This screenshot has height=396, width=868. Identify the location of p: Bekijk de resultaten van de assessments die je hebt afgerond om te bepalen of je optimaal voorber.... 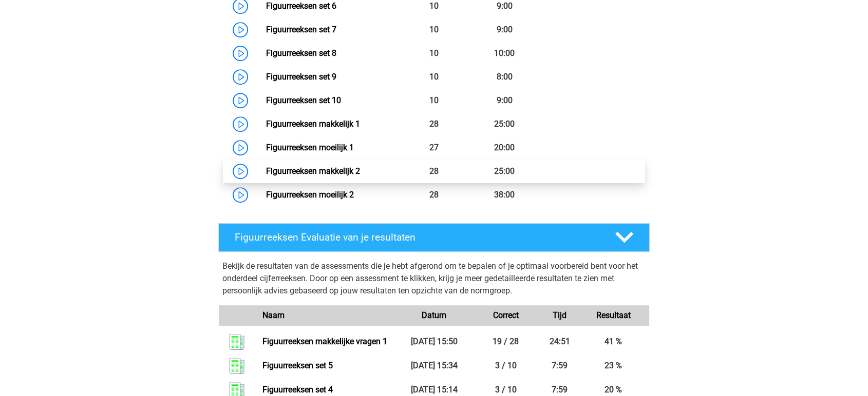
(434, 279).